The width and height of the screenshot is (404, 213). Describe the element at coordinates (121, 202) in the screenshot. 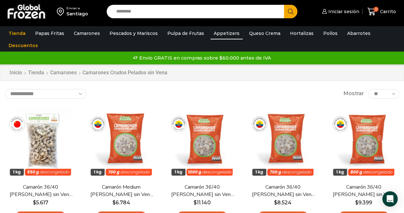

I see `bdi: 6.784` at that location.